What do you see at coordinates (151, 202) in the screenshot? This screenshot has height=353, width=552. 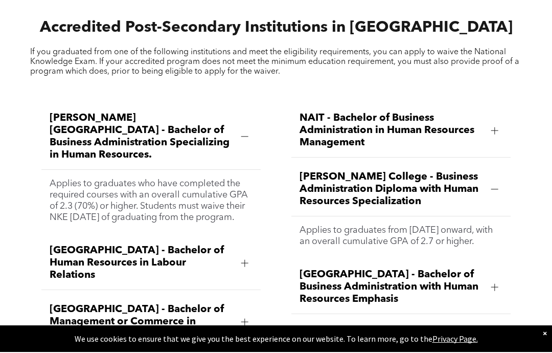 I see `p: Applies to graduates who have completed the required courses with an overall cumulative GPA of 2....` at bounding box center [151, 202].